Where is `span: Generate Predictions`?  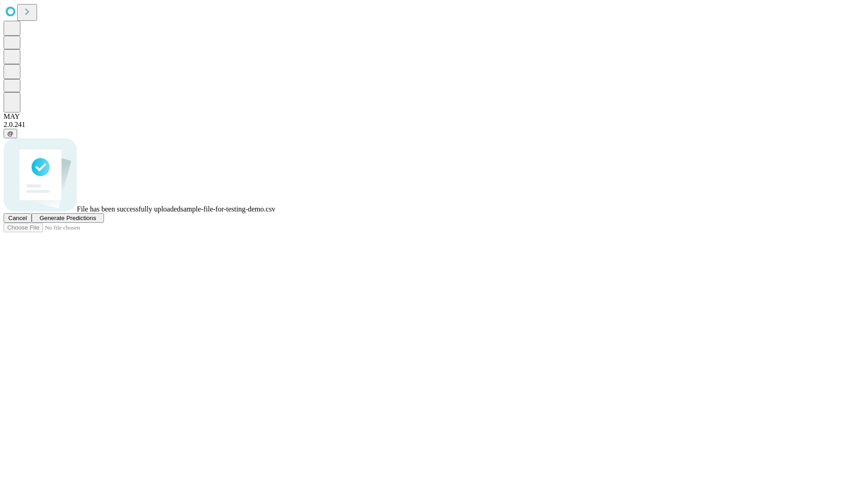 span: Generate Predictions is located at coordinates (67, 217).